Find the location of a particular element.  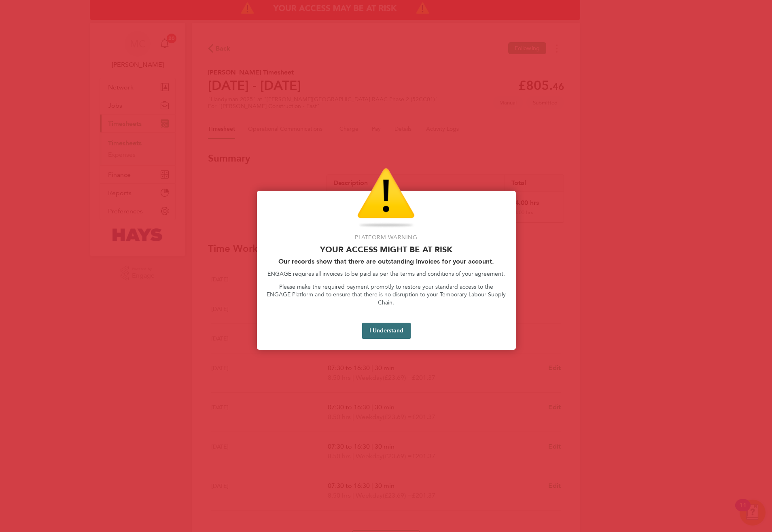

p: ENGAGE requires all invoices to be paid as per the terms and conditions of your agreement. is located at coordinates (386, 274).